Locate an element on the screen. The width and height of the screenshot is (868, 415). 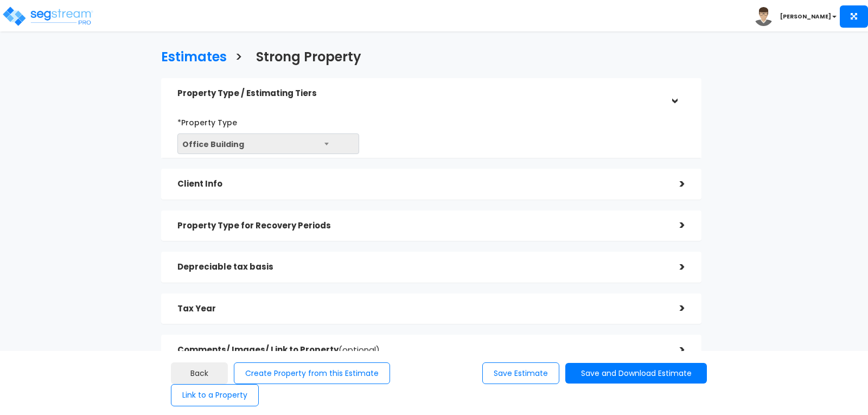
h5: Property Type / Estimating Tiers is located at coordinates (420, 93).